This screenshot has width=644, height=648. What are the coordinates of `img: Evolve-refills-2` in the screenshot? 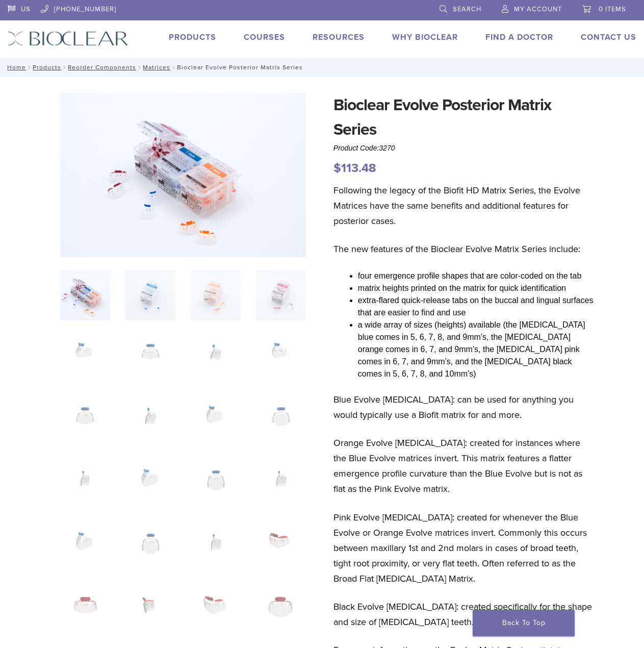 It's located at (183, 175).